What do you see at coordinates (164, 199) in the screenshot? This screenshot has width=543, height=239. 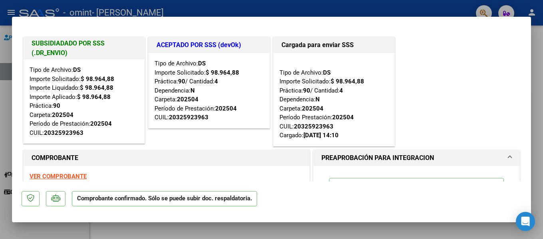 I see `p: Comprobante confirmado. Sólo se puede subir doc. respaldatoria.` at bounding box center [164, 199].